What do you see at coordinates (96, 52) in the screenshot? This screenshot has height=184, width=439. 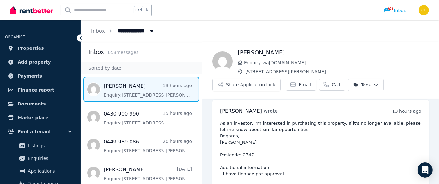 I see `h2: Inbox` at bounding box center [96, 52].